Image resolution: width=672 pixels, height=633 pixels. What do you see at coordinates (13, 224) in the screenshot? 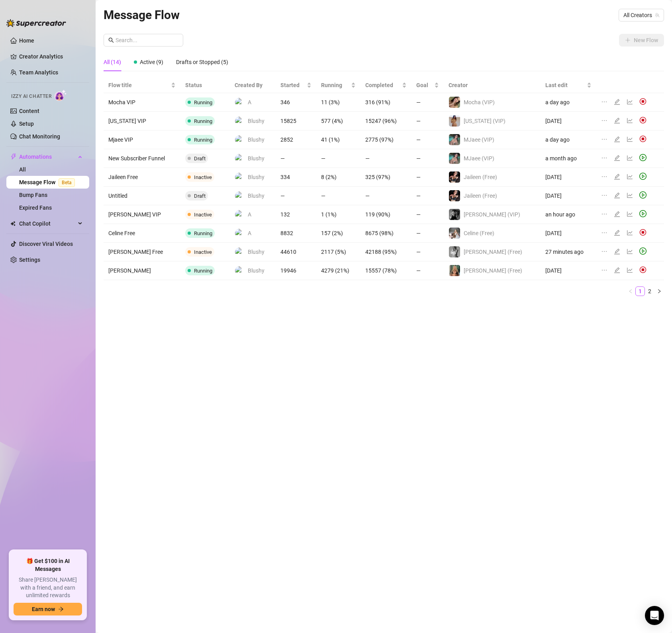
I see `img: Chat Copilot` at bounding box center [13, 224].